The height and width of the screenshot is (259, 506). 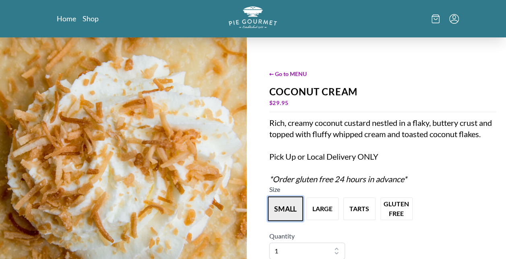 What do you see at coordinates (253, 17) in the screenshot?
I see `img: logo` at bounding box center [253, 17].